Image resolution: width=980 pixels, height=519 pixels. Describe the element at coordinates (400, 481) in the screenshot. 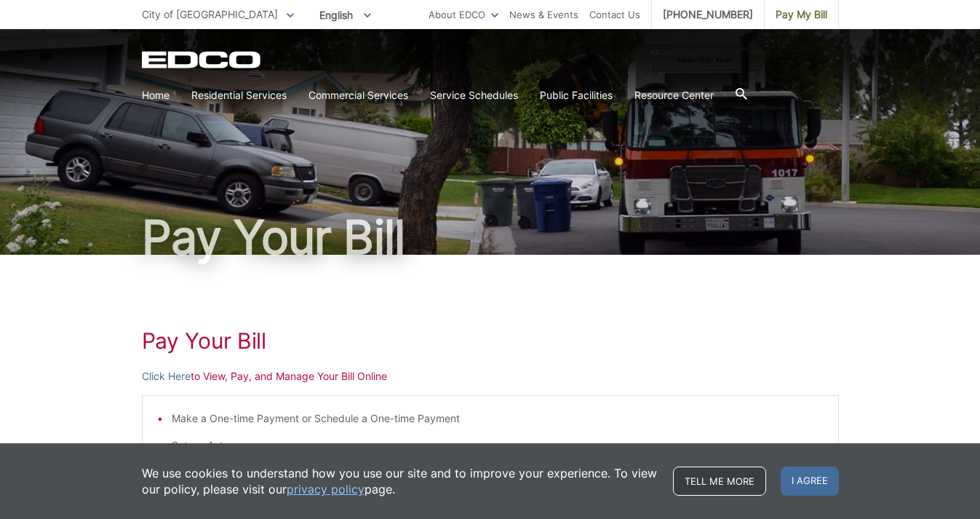

I see `p: We use cookies to understand how you use our site and to improve your experience. To view our pol...` at that location.